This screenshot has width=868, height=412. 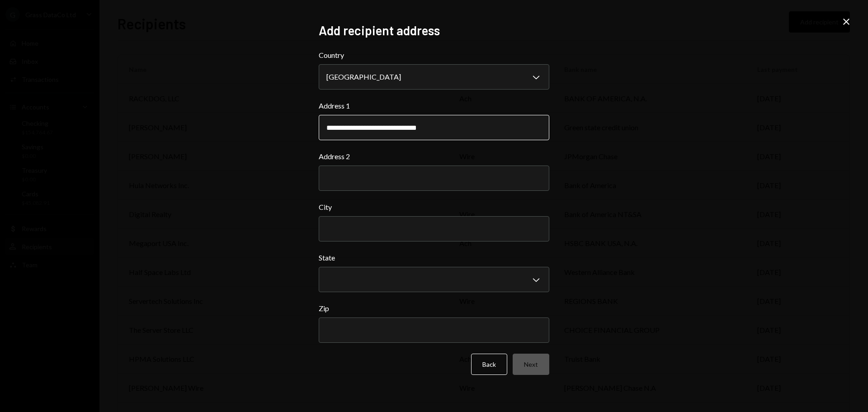 What do you see at coordinates (434, 258) in the screenshot?
I see `label: State` at bounding box center [434, 258].